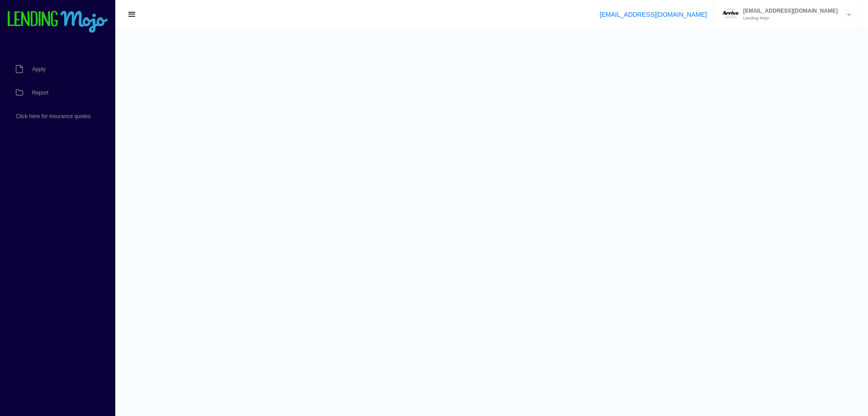 This screenshot has height=416, width=868. What do you see at coordinates (57, 22) in the screenshot?
I see `img: logo-small.png` at bounding box center [57, 22].